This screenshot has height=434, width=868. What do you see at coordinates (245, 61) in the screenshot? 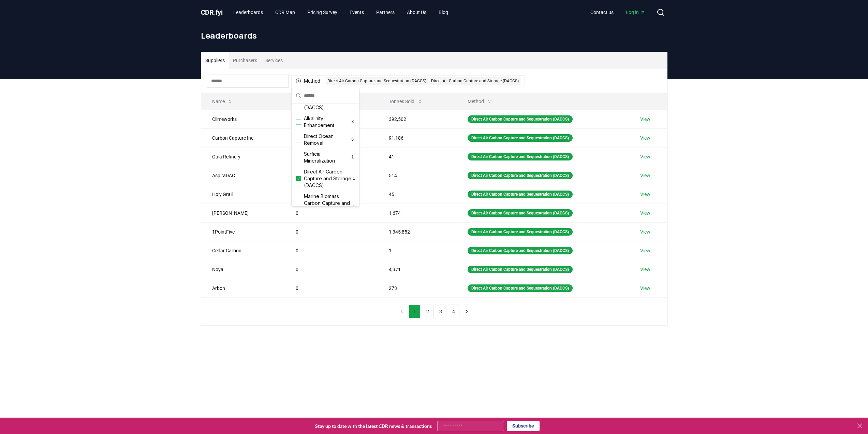
I see `button: Purchasers` at bounding box center [245, 61].